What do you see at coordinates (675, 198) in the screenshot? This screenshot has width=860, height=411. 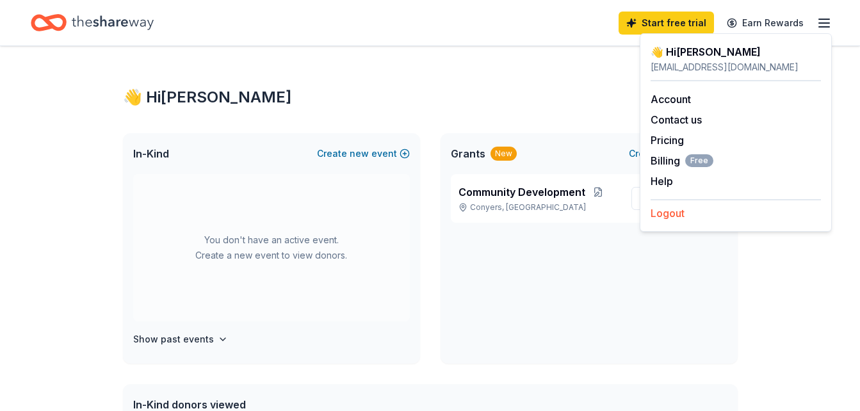 I see `a: View project` at bounding box center [675, 198].